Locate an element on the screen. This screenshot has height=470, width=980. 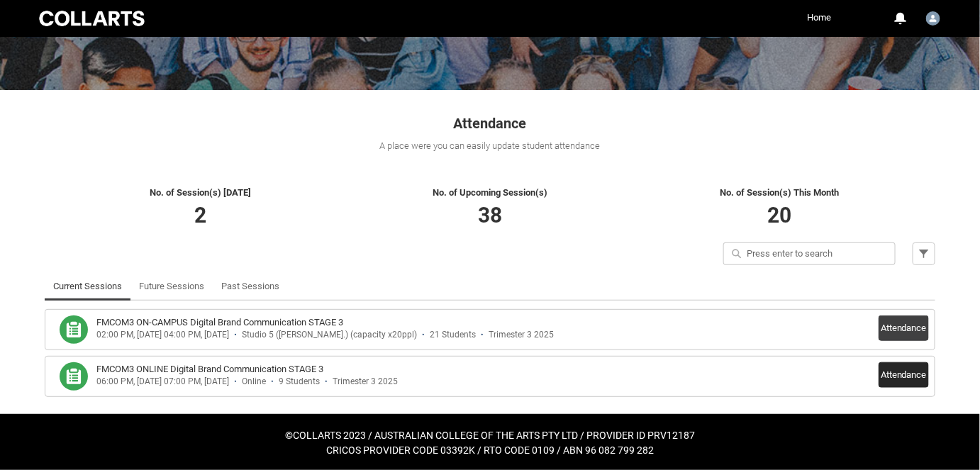
span: No. of Session(s) This Month is located at coordinates (779, 192).